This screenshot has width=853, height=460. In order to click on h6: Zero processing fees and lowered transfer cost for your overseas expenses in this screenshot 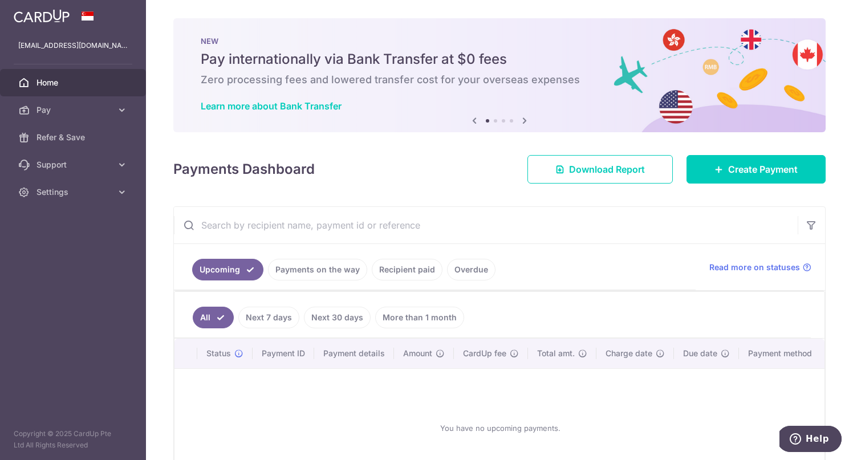, I will do `click(499, 80)`.